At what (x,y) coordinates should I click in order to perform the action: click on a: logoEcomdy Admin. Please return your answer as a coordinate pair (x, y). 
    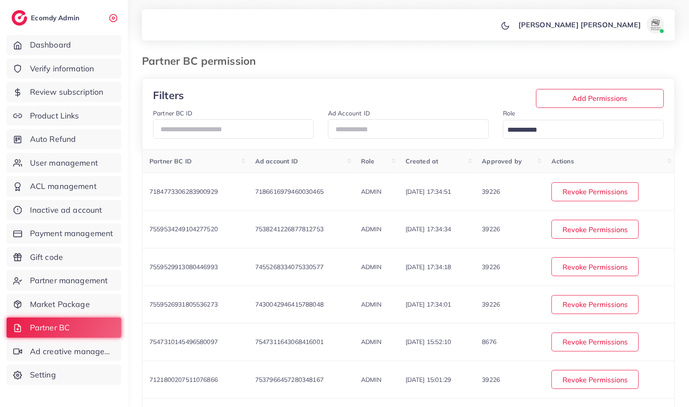
    Looking at the image, I should click on (46, 18).